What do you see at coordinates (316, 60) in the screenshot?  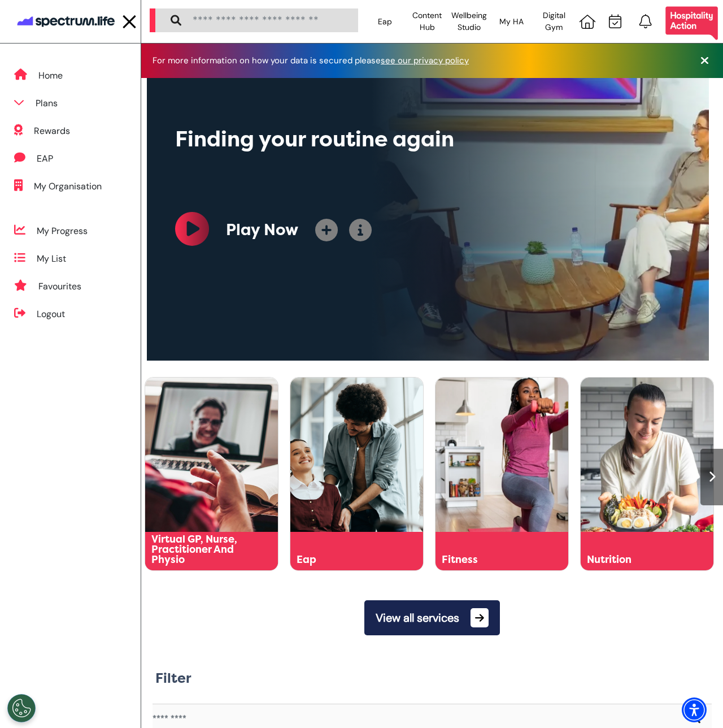 I see `div: For more information on how your data is secured please` at bounding box center [316, 60].